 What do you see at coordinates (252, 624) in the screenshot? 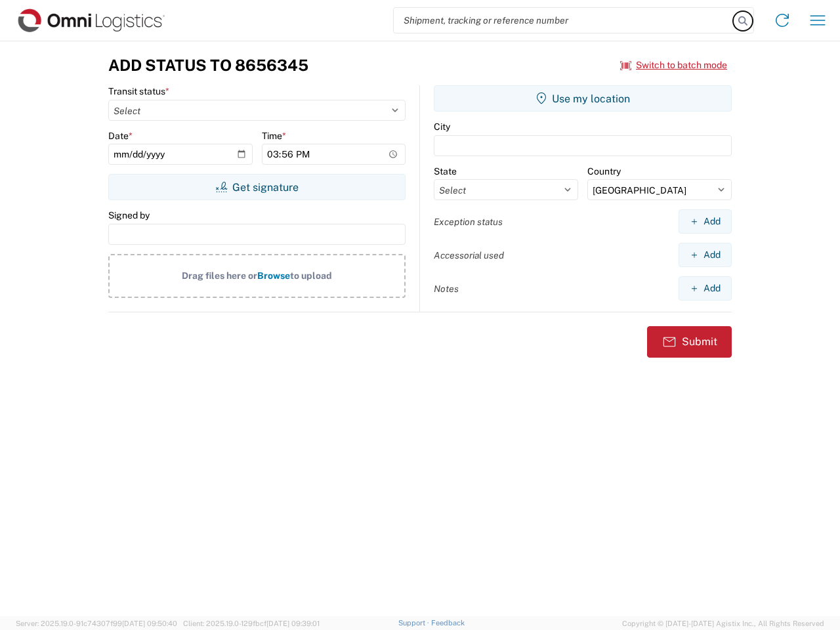
I see `span: Client: 2025.19.0-129fbcf` at bounding box center [252, 624].